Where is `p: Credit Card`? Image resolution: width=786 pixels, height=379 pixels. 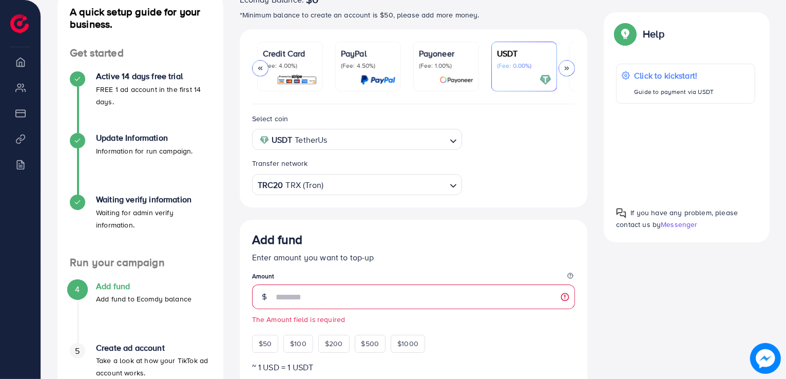 p: Credit Card is located at coordinates (290, 53).